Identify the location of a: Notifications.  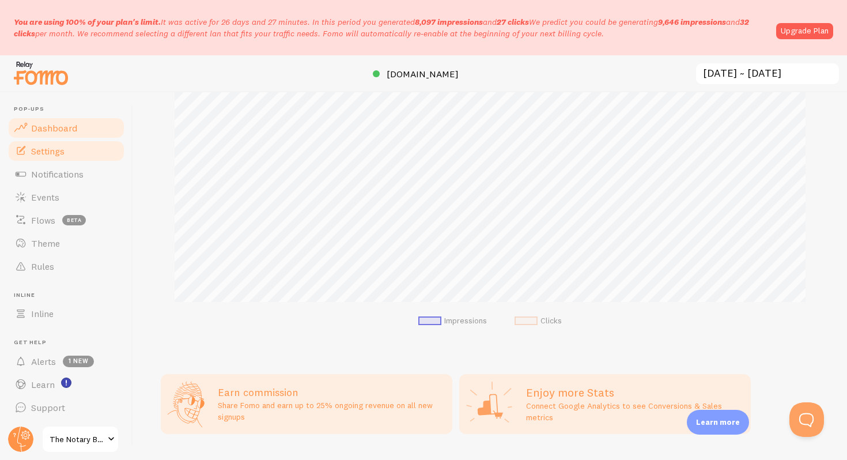
(66, 174).